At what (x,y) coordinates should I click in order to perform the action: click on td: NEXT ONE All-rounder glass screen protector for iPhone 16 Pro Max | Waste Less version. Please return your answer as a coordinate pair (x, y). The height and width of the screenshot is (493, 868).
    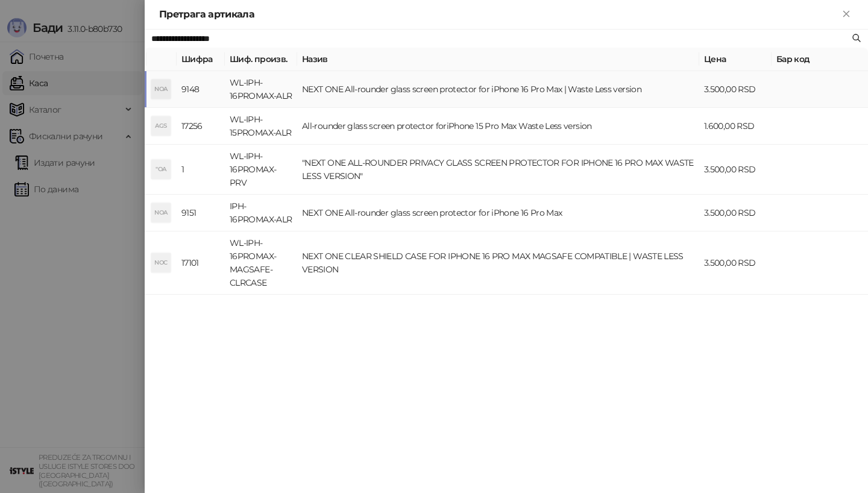
    Looking at the image, I should click on (498, 89).